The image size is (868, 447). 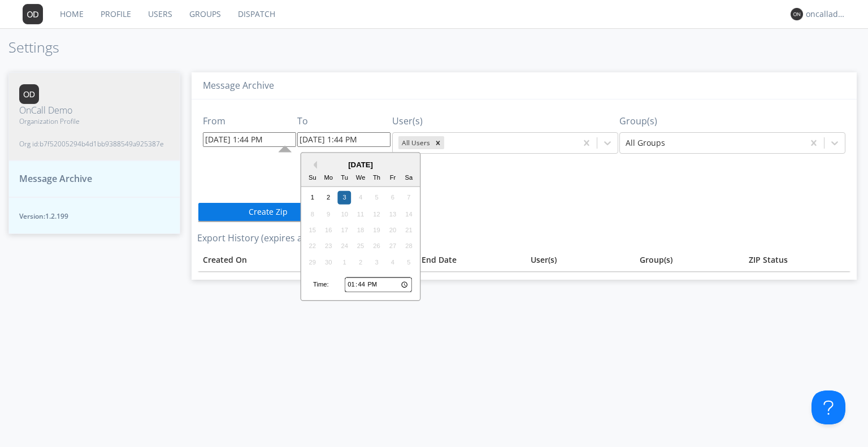 I want to click on button: Create Zip, so click(x=268, y=212).